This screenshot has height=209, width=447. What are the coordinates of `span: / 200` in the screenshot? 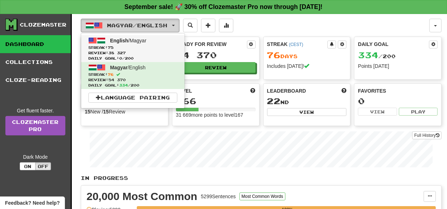 It's located at (376, 56).